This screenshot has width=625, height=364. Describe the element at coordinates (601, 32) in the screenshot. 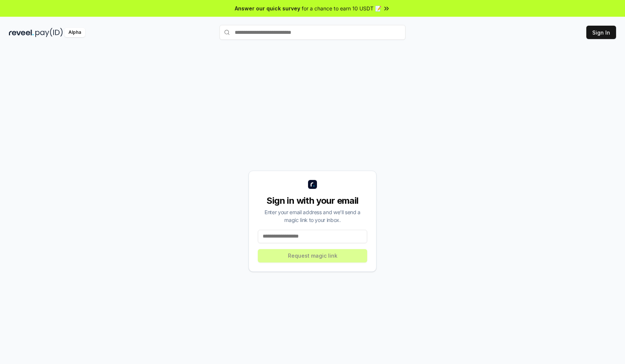

I see `button: Sign In` at that location.